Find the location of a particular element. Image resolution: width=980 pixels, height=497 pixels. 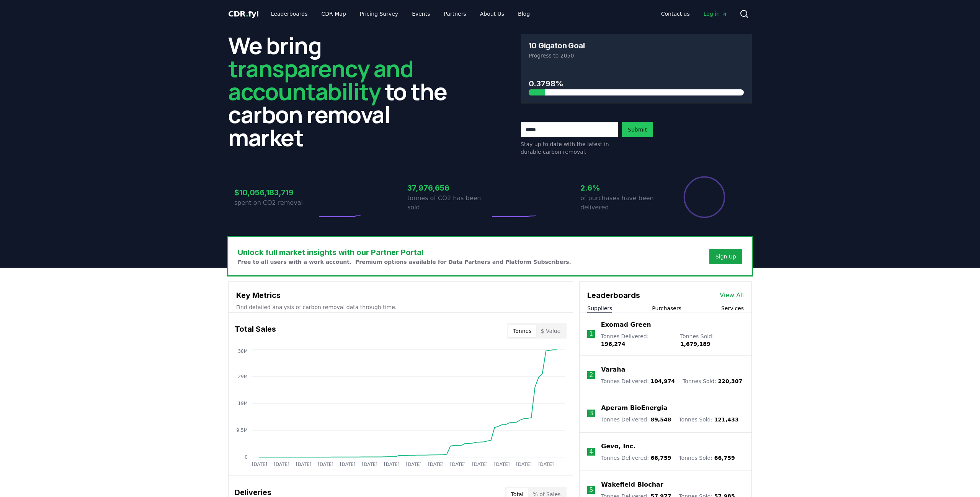

p: 5 is located at coordinates (591, 490).